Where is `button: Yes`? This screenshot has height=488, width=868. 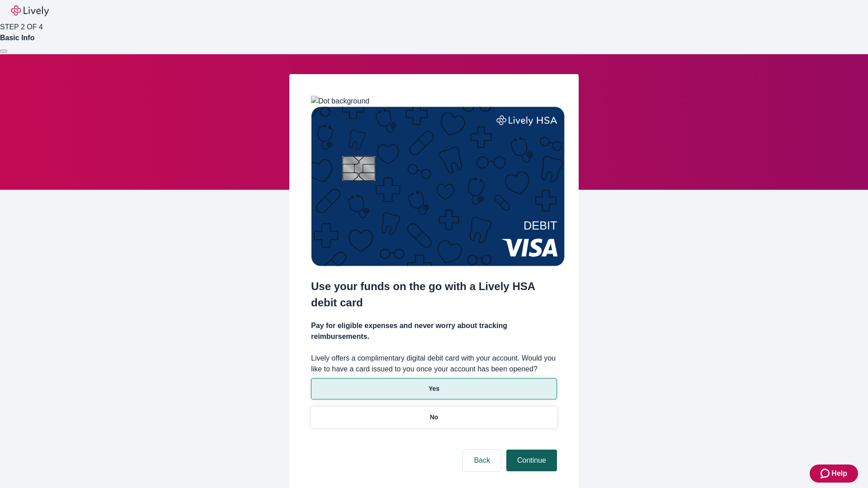
button: Yes is located at coordinates (434, 389).